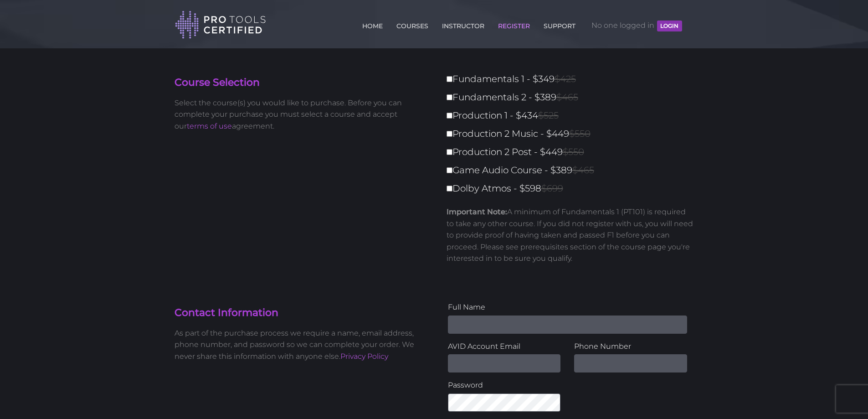  Describe the element at coordinates (413, 24) in the screenshot. I see `a: COURSES` at that location.